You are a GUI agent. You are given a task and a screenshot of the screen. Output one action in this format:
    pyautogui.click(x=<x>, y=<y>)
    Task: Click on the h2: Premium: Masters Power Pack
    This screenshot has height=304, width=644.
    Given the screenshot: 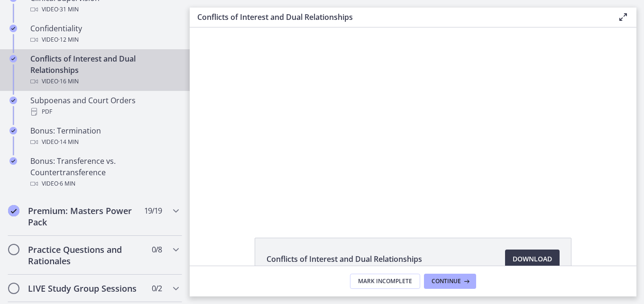 What is the action you would take?
    pyautogui.click(x=86, y=216)
    